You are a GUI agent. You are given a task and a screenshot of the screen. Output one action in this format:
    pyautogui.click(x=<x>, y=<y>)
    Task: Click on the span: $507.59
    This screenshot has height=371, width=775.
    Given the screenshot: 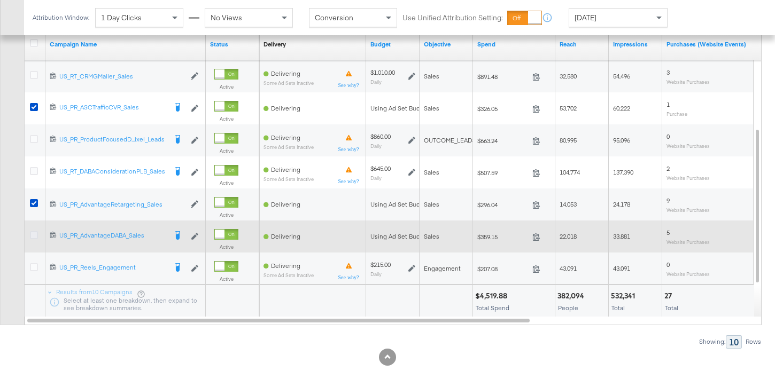 What is the action you would take?
    pyautogui.click(x=502, y=173)
    